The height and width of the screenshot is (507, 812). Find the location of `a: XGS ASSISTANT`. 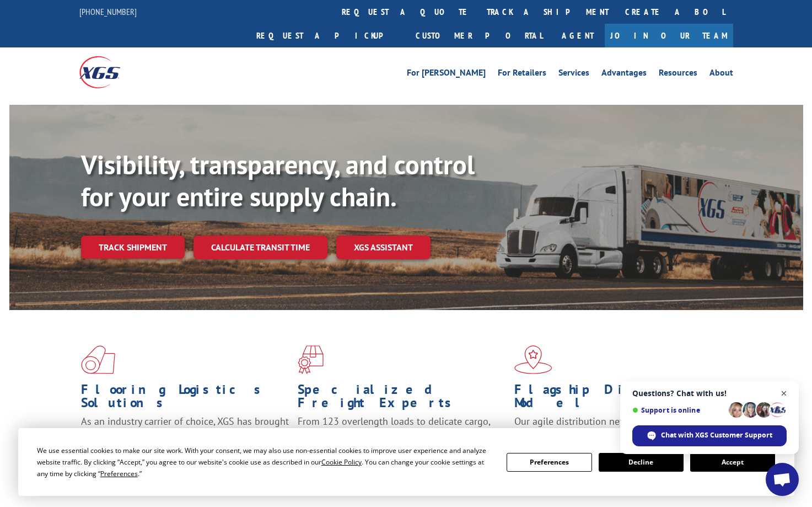

a: XGS ASSISTANT is located at coordinates (383, 248).